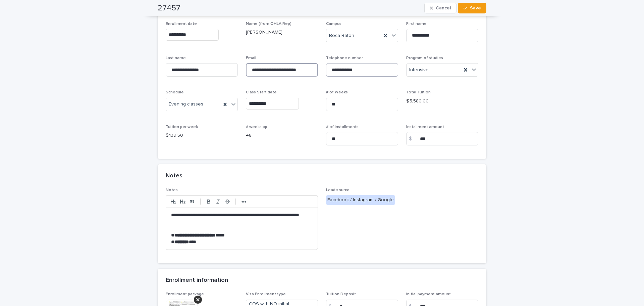 This screenshot has height=306, width=644. Describe the element at coordinates (341, 36) in the screenshot. I see `span: Boca Raton` at that location.